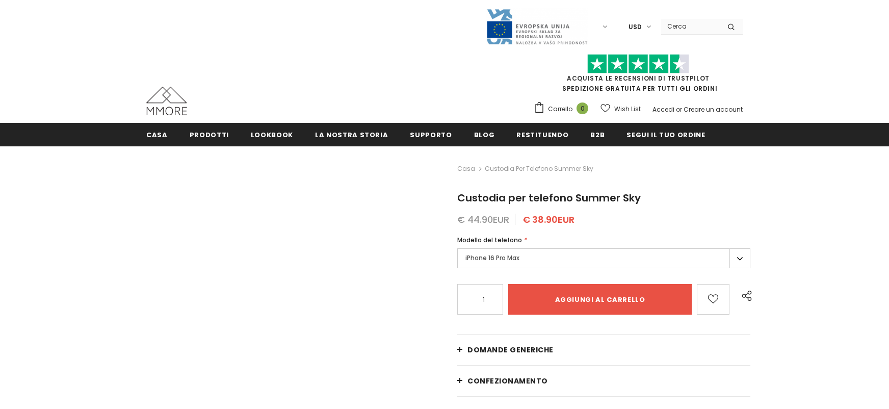  What do you see at coordinates (167, 101) in the screenshot?
I see `img: Casi MMORE` at bounding box center [167, 101].